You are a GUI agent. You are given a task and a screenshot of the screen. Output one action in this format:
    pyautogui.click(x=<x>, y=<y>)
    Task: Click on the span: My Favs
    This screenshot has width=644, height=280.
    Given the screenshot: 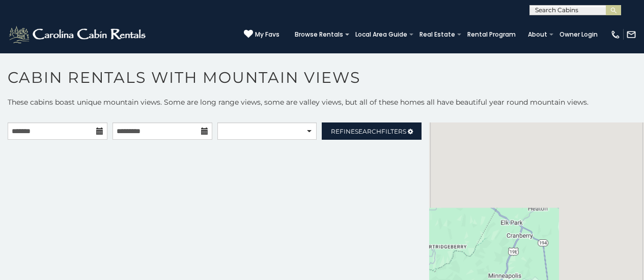 What is the action you would take?
    pyautogui.click(x=267, y=34)
    